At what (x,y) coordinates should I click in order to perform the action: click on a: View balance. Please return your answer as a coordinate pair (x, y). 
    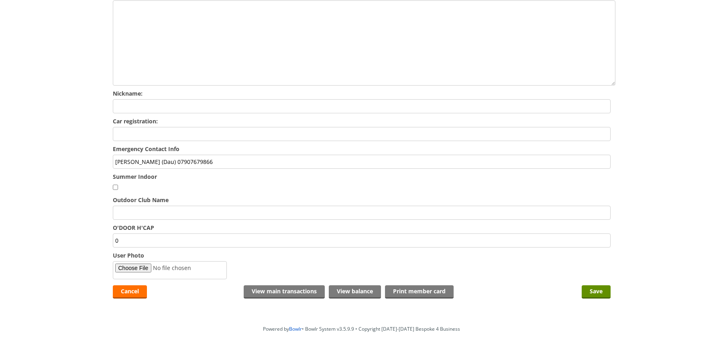
    Looking at the image, I should click on (355, 291).